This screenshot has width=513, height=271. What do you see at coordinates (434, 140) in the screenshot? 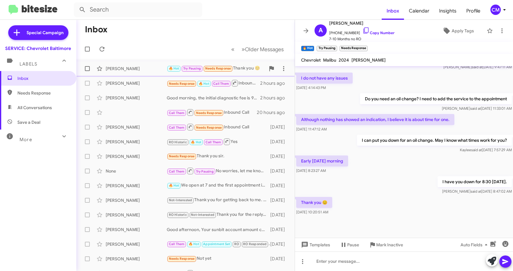
I see `p: I can put you down for an oil change. May I know what times work for you?` at bounding box center [434, 140].